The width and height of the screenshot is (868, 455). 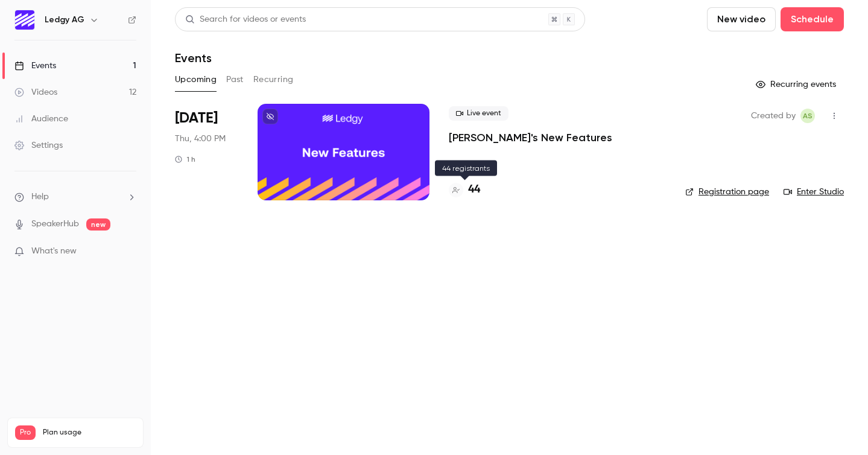 What do you see at coordinates (36, 92) in the screenshot?
I see `div: Videos` at bounding box center [36, 92].